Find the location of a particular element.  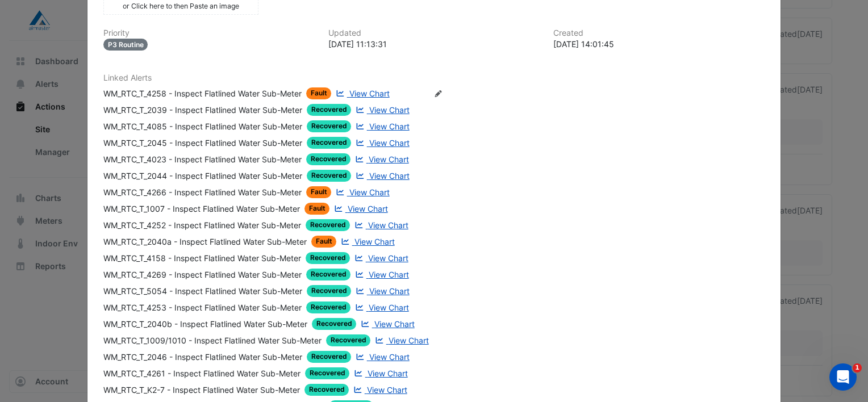

div: WM_RTC_T_1009/1010 - Inspect Flatlined Water Sub-Meter is located at coordinates (212, 340).